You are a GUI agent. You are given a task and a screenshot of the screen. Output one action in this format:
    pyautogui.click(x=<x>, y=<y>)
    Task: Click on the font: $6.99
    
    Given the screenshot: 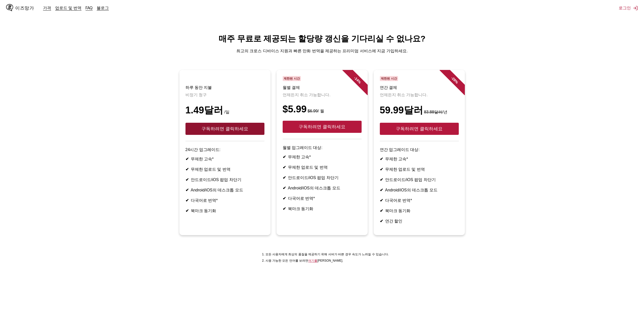 What is the action you would take?
    pyautogui.click(x=313, y=111)
    